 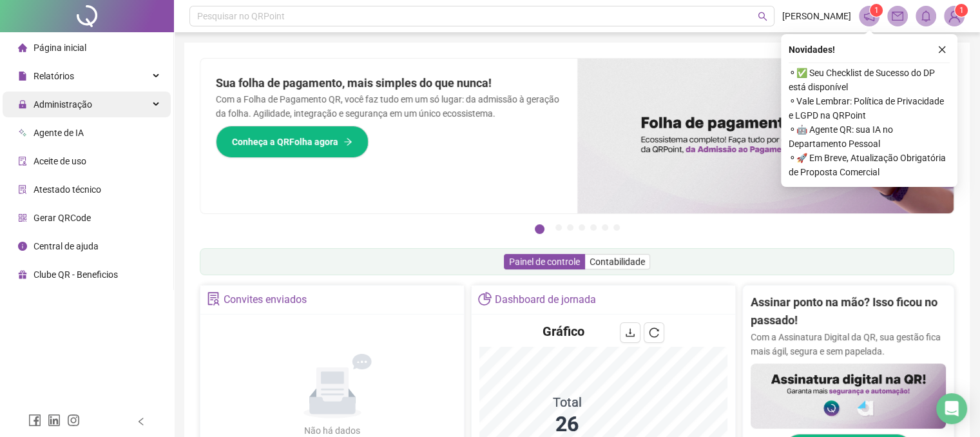 What do you see at coordinates (546, 300) in the screenshot?
I see `div: Dashboard de jornada` at bounding box center [546, 300].